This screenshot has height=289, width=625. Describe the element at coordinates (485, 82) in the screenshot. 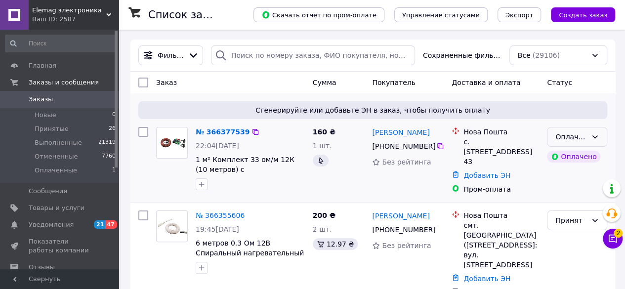

I see `span: Доставка и оплата` at that location.